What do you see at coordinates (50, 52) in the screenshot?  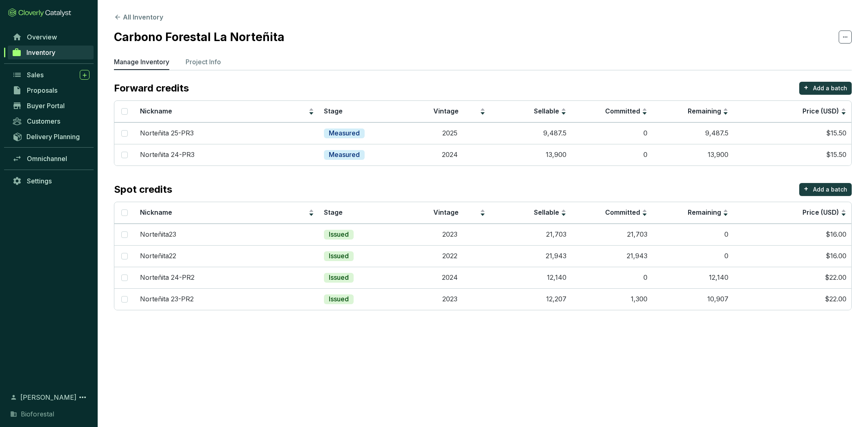 I see `a: Inventory` at bounding box center [50, 52].